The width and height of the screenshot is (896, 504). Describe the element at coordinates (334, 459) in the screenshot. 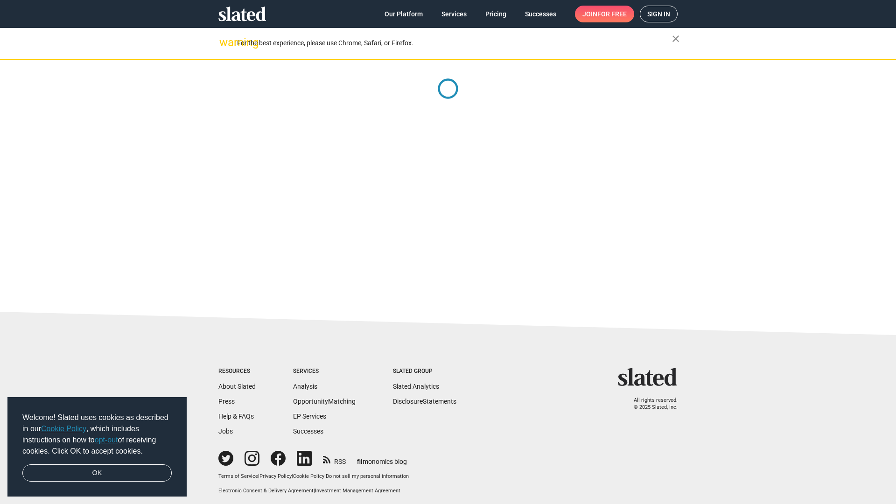

I see `a: RSS` at that location.